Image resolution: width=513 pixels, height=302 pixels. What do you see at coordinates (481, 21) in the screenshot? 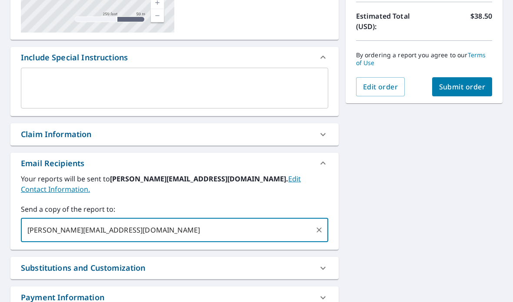
I see `p: $38.50` at bounding box center [481, 21].